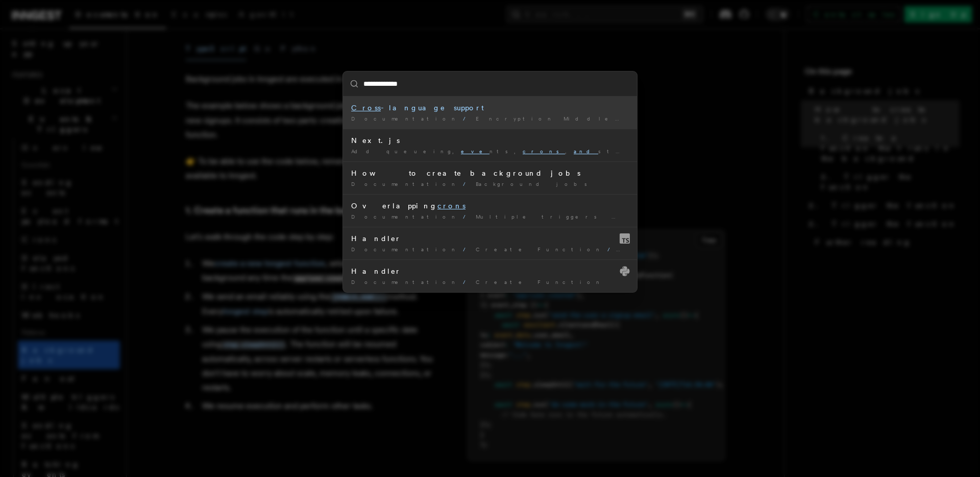 The height and width of the screenshot is (477, 980). Describe the element at coordinates (490, 151) in the screenshot. I see `div: Add queueing, nts, , step functions to your Next …` at that location.